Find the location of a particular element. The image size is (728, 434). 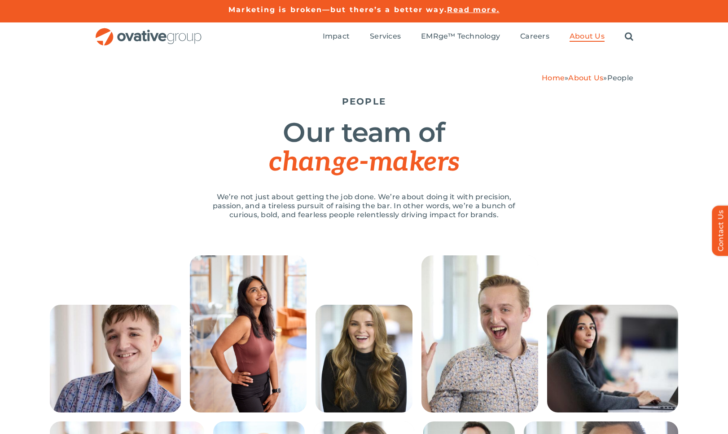

h1: Our team of is located at coordinates (364, 147).